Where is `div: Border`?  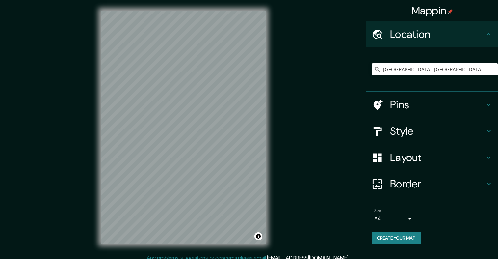
div: Border is located at coordinates (432, 184).